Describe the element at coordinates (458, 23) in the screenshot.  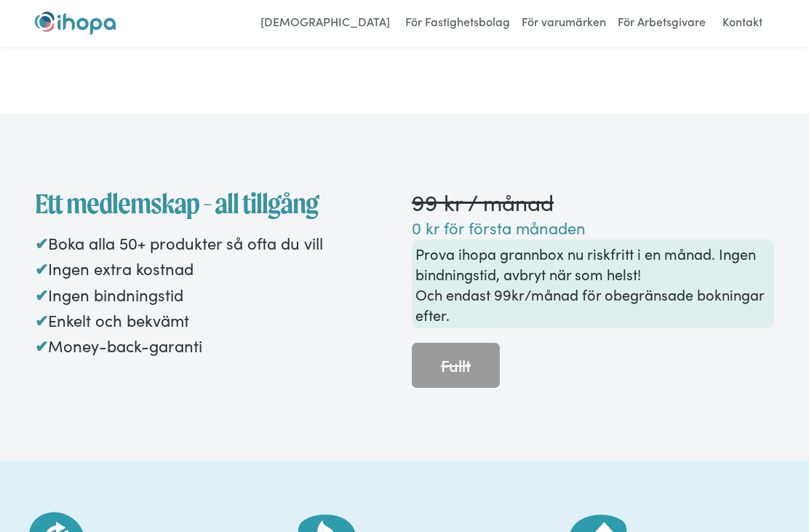
I see `a: För Fastighetsbolag` at that location.